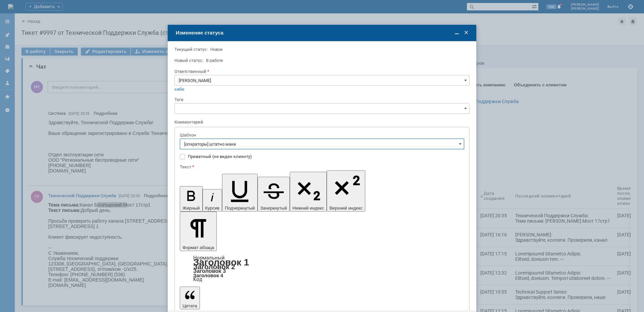 The height and width of the screenshot is (312, 644). I want to click on div: Формат абзаца, so click(322, 269).